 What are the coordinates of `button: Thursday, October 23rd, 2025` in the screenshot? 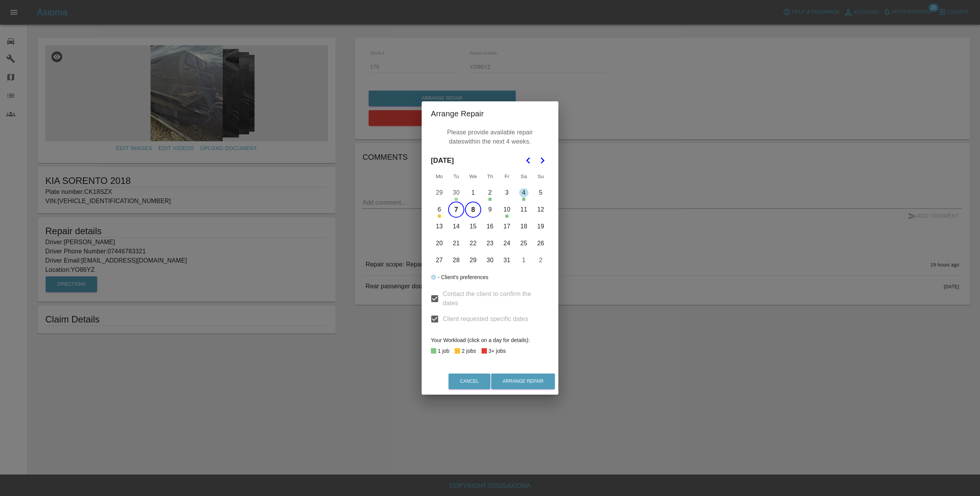 It's located at (490, 244).